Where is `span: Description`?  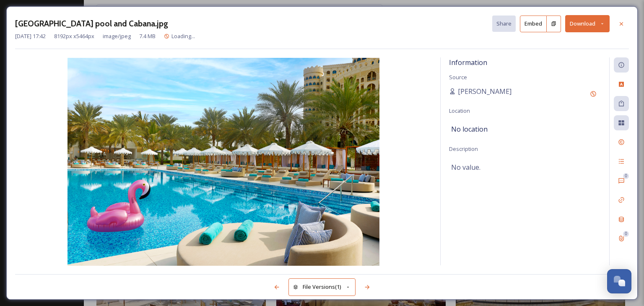
span: Description is located at coordinates (464, 149).